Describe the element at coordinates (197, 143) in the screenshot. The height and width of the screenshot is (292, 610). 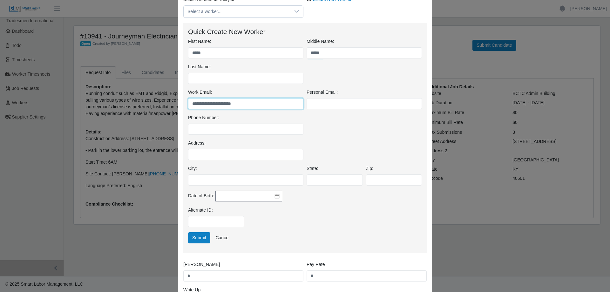
I see `label: Address:` at that location.